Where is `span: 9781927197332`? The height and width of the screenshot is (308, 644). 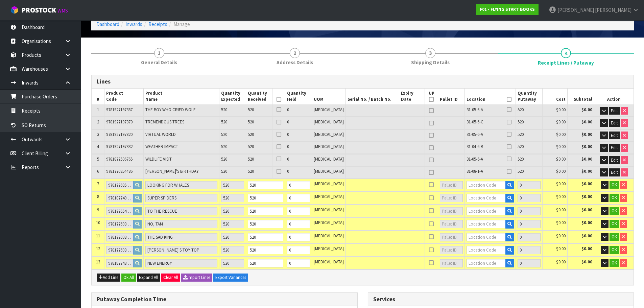 span: 9781927197332 is located at coordinates (119, 147).